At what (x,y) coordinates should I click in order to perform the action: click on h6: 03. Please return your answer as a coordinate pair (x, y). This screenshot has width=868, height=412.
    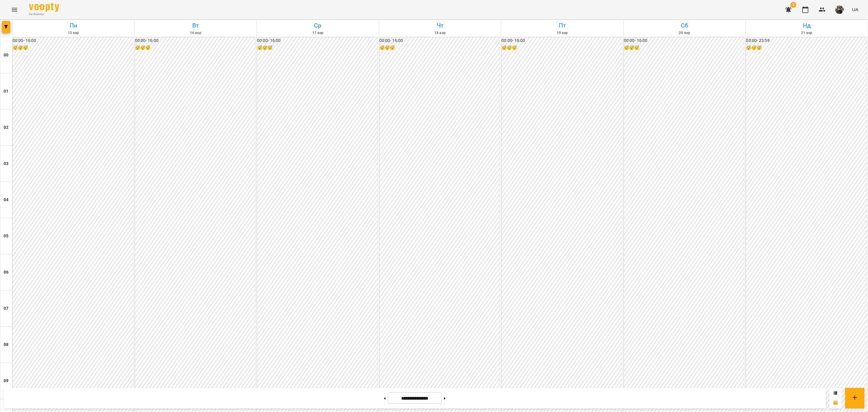
    Looking at the image, I should click on (6, 164).